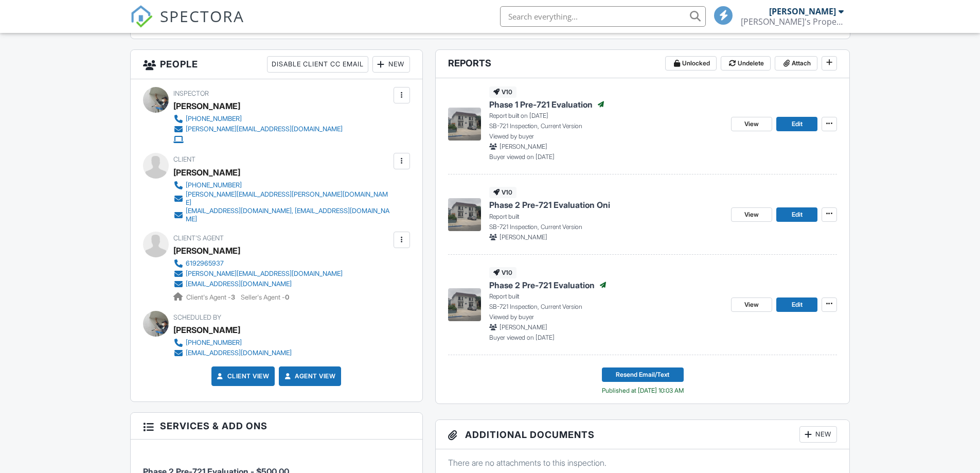  I want to click on h3: People, so click(276, 65).